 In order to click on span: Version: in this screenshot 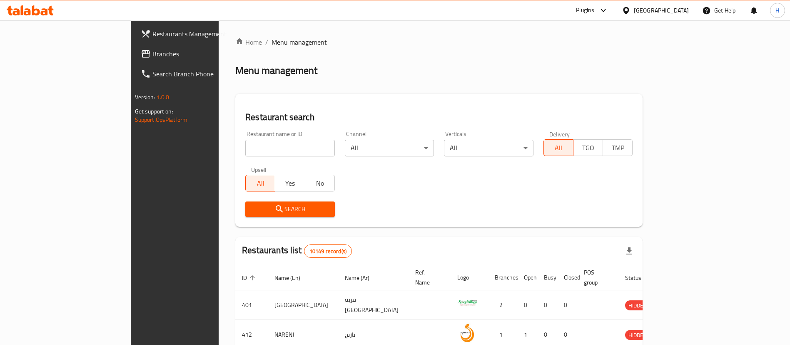, I will do `click(145, 97)`.